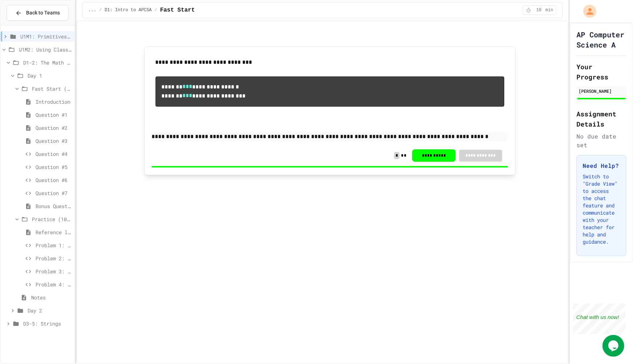 The width and height of the screenshot is (633, 364). Describe the element at coordinates (47, 63) in the screenshot. I see `span: D1-2: The Math Class` at that location.